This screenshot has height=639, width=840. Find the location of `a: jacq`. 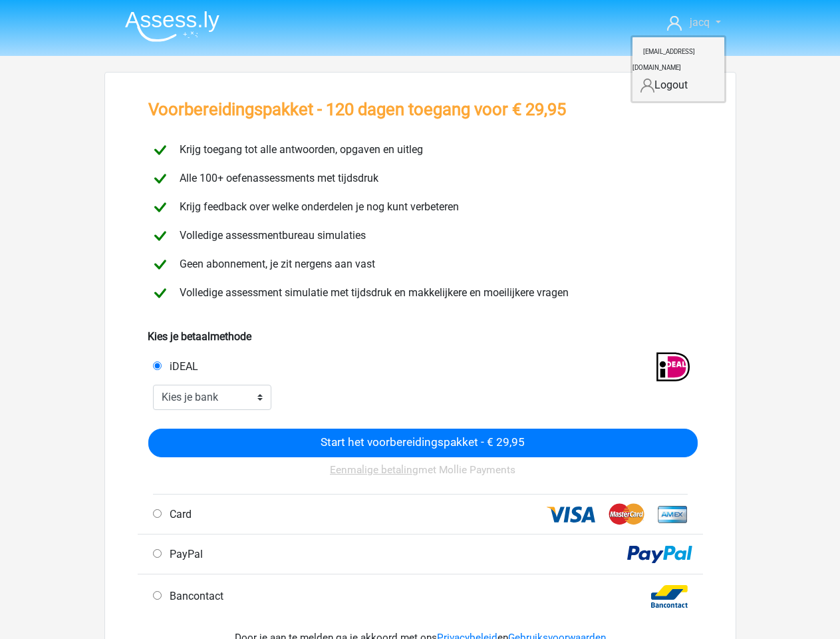

a: jacq is located at coordinates (694, 23).